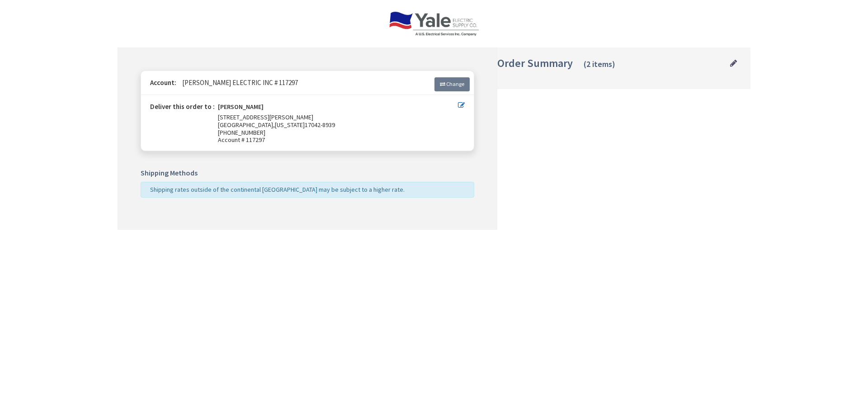 The image size is (868, 412). Describe the element at coordinates (599, 64) in the screenshot. I see `span: (2 items)` at that location.